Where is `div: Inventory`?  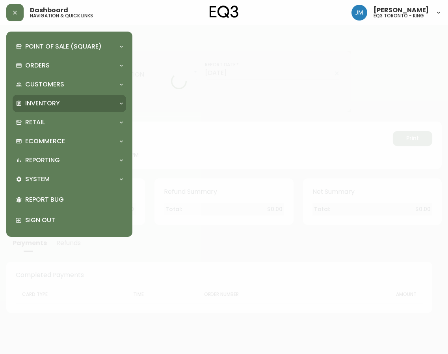
div: Inventory is located at coordinates (69, 103).